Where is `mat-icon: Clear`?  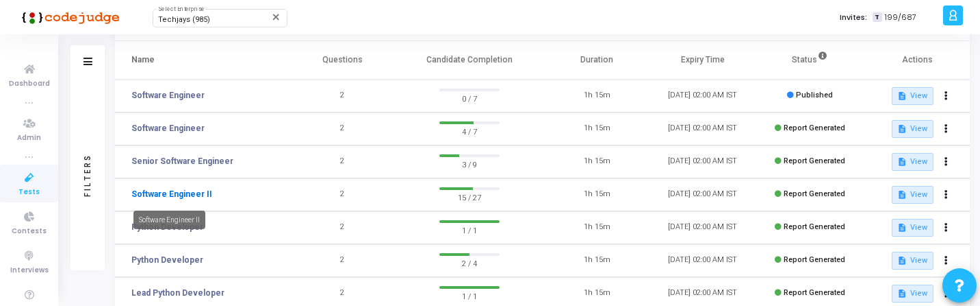 mat-icon: Clear is located at coordinates (276, 17).